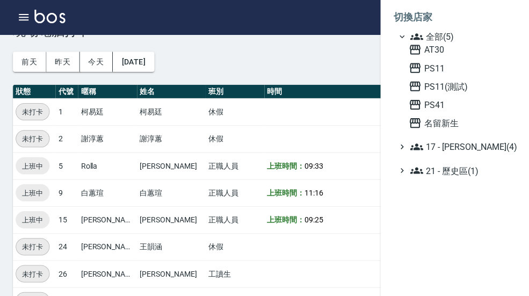 The image size is (529, 296). What do you see at coordinates (460, 170) in the screenshot?
I see `span: 21 - 歷史區(1)` at bounding box center [460, 170].